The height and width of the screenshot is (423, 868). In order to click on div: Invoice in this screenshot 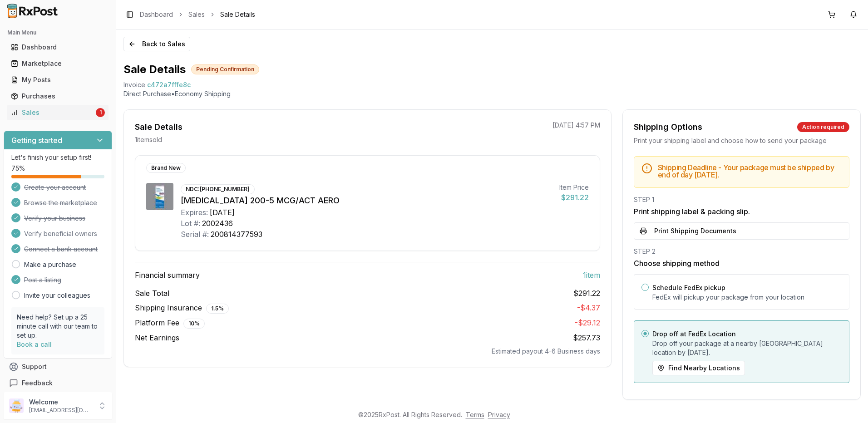, I will do `click(134, 85)`.